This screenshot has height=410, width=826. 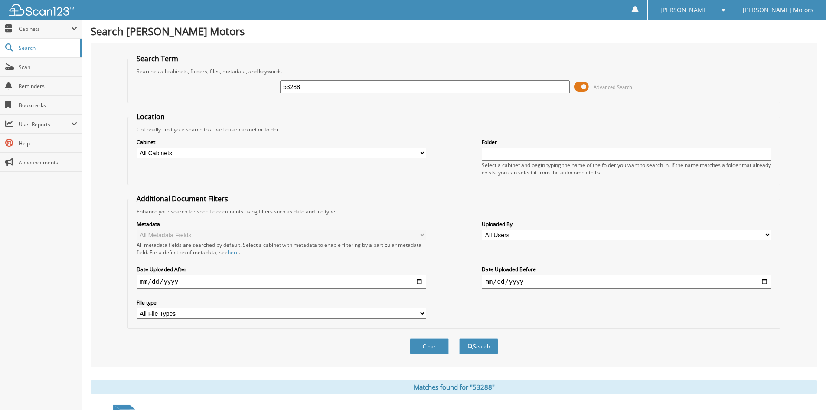 I want to click on label: Date Uploaded After, so click(x=281, y=269).